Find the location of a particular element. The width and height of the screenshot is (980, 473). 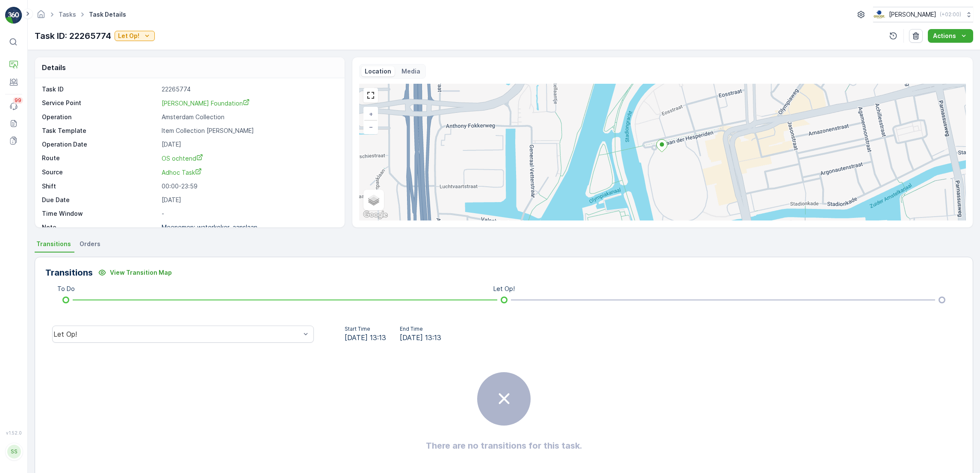

p: Start Time is located at coordinates (365, 329).